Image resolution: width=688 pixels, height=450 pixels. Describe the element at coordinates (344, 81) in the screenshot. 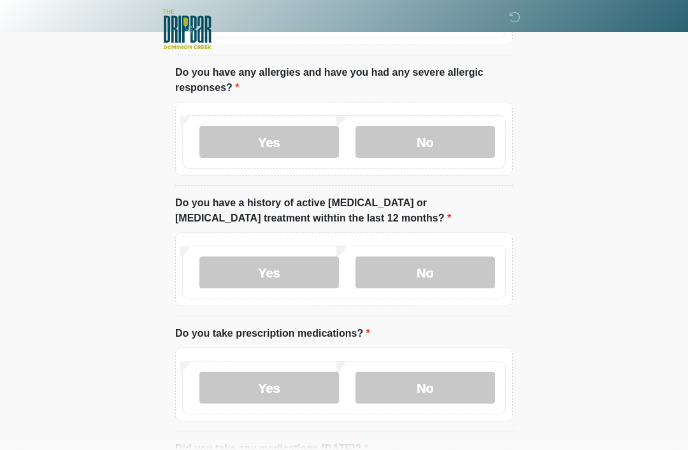

I see `label: Do you have any allergies and have you had any severe allergic responses?` at that location.